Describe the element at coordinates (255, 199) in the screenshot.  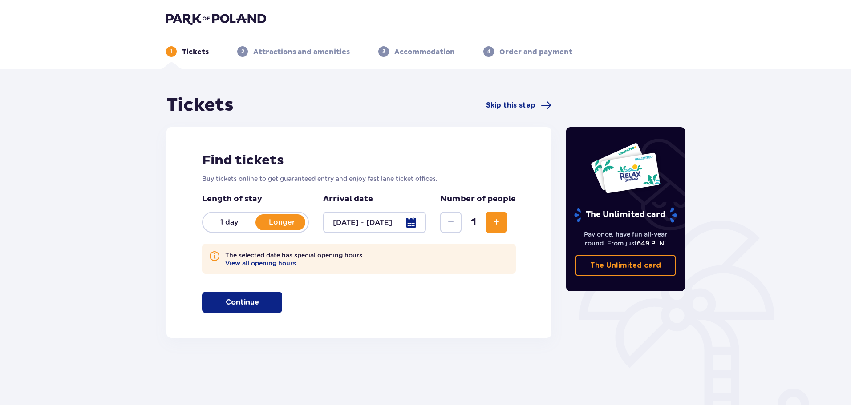
I see `p: Length of stay` at that location.